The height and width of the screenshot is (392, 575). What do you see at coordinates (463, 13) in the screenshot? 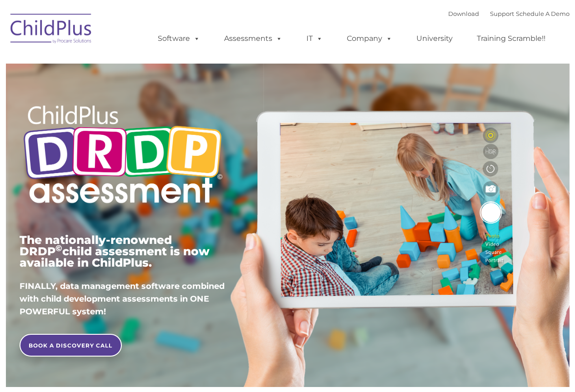
I see `a: Download` at bounding box center [463, 13].